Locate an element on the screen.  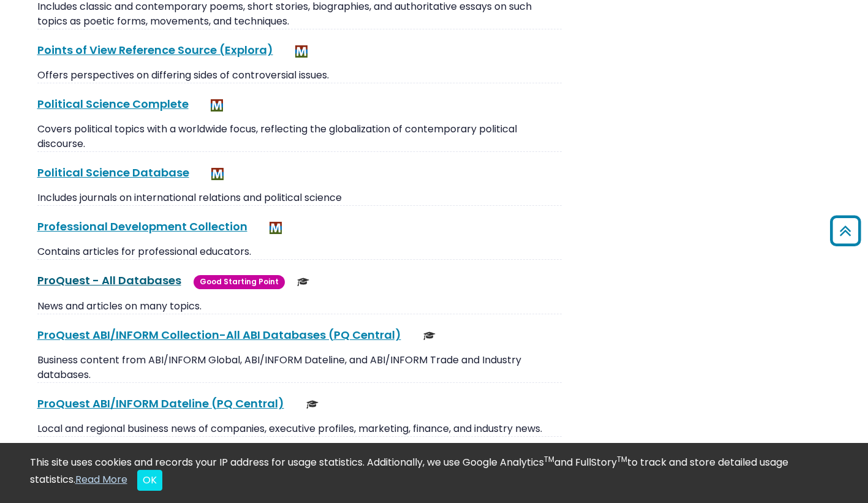
a: ProQuest ABI/INFORM Collection-All ABI Databases (PQ Central) is located at coordinates (219, 335).